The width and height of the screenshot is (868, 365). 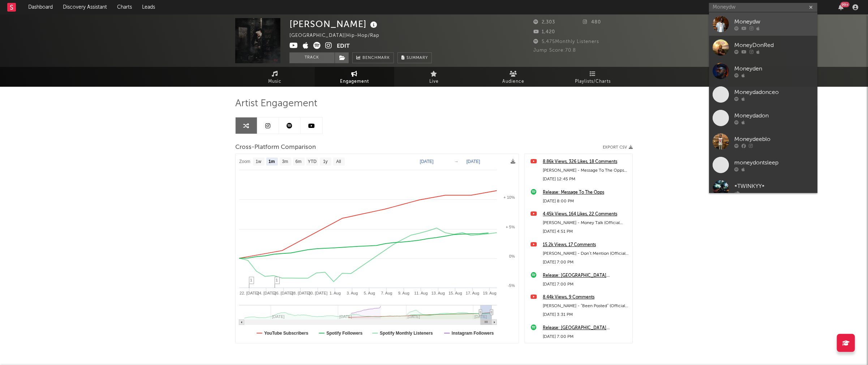 I want to click on text: 1w, so click(x=259, y=162).